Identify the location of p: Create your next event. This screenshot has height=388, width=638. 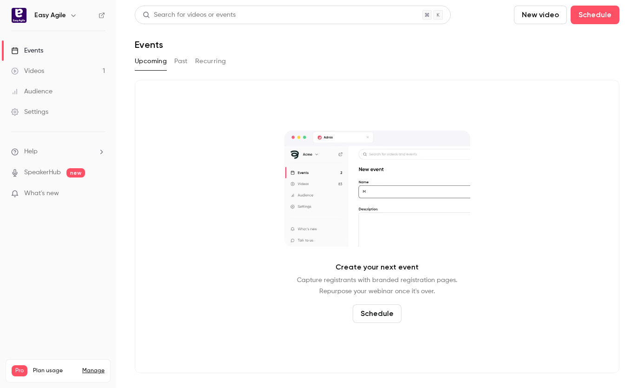
(377, 267).